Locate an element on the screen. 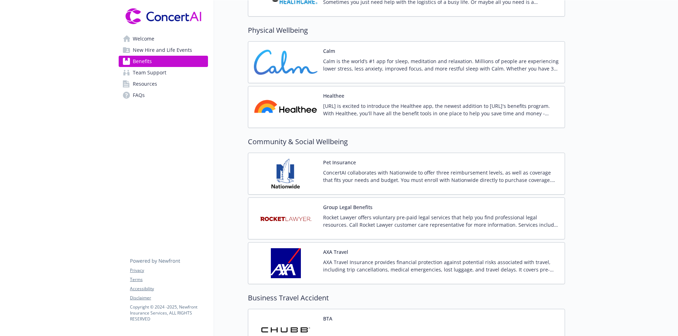  a: New Hire and Life Events is located at coordinates (163, 50).